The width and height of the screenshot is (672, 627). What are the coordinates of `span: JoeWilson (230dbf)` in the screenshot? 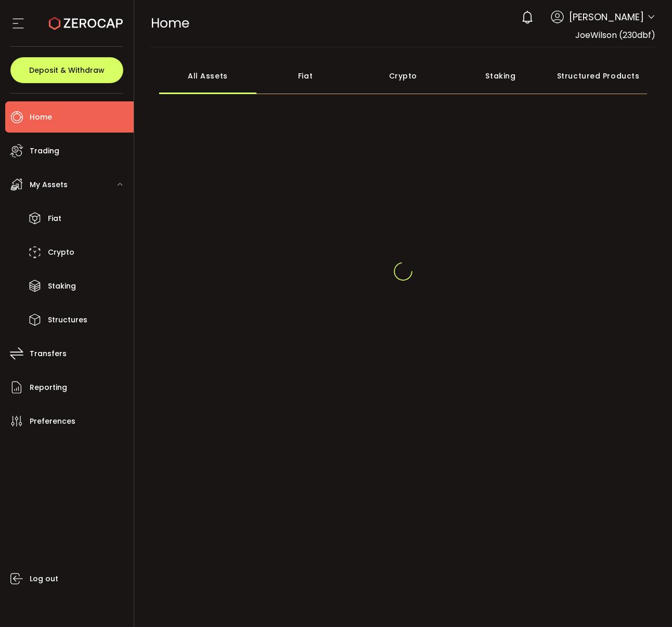 It's located at (615, 35).